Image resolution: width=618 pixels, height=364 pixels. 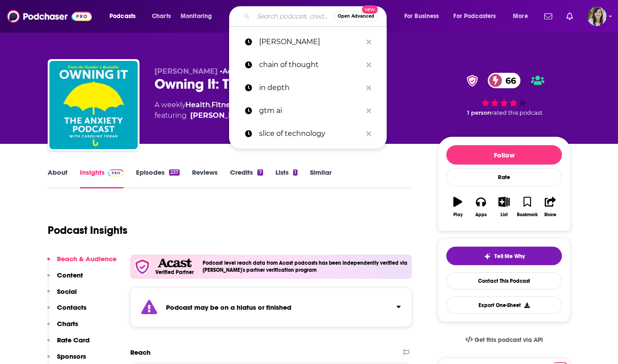 I want to click on span: 66, so click(x=508, y=80).